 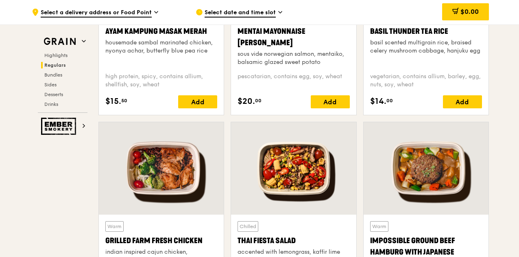 What do you see at coordinates (161, 240) in the screenshot?
I see `div: Grilled Farm Fresh Chicken` at bounding box center [161, 240].